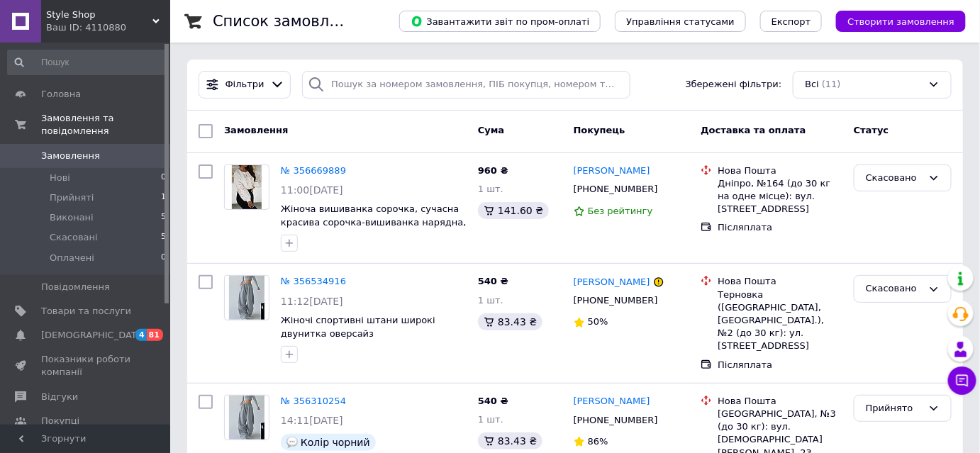 This screenshot has width=980, height=453. I want to click on span: Нові, so click(60, 178).